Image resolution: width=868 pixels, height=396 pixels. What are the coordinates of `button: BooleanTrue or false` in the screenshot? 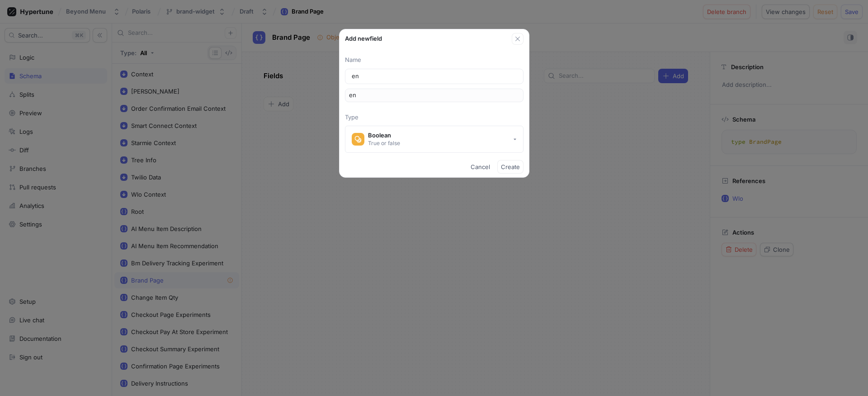 It's located at (434, 139).